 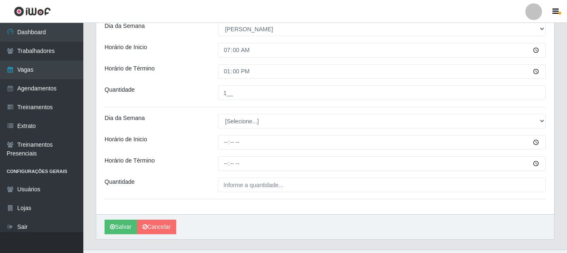 I want to click on button: Salvar, so click(x=121, y=227).